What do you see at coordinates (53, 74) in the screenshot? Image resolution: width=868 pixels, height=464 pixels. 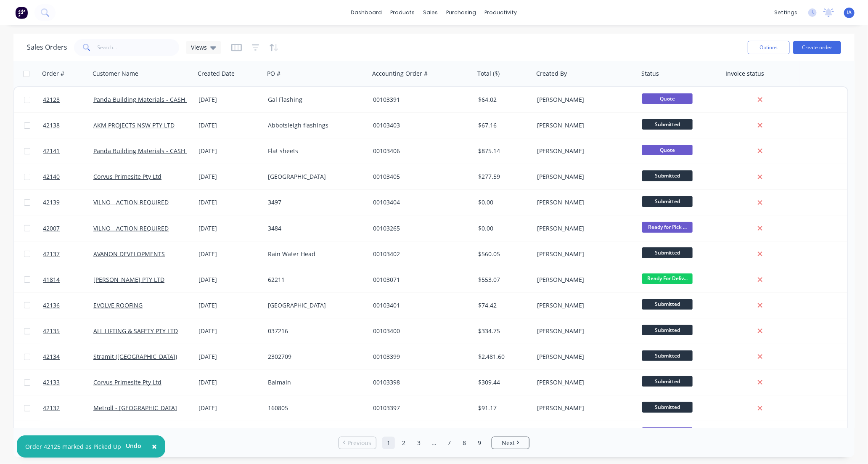 I see `div: Order #` at bounding box center [53, 74].